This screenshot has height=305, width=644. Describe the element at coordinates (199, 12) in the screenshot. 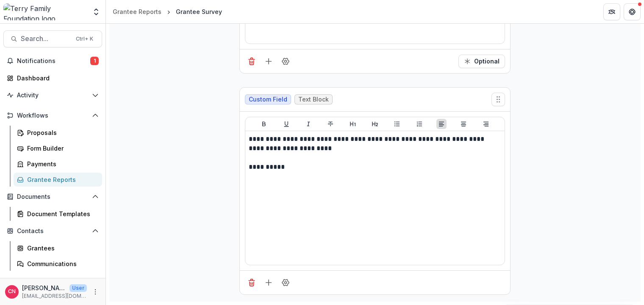

I see `div: Grantee Survey` at that location.